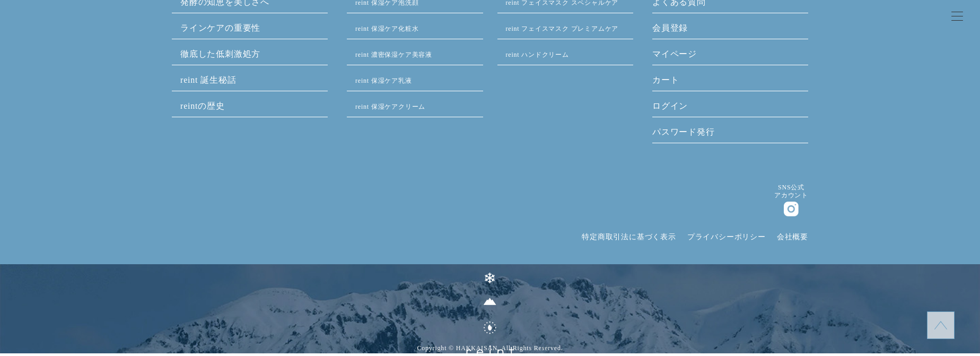  Describe the element at coordinates (387, 28) in the screenshot. I see `a: reint 保湿ケア化粧水` at that location.